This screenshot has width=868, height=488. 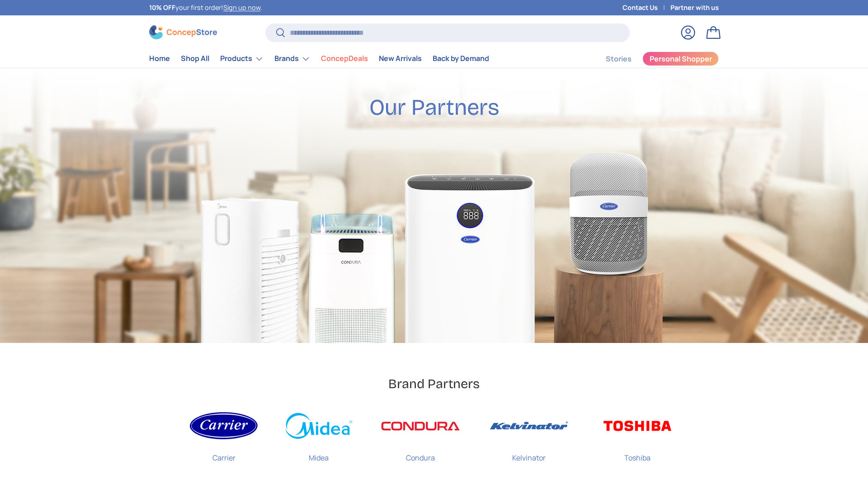 I want to click on a: Midea, so click(x=318, y=438).